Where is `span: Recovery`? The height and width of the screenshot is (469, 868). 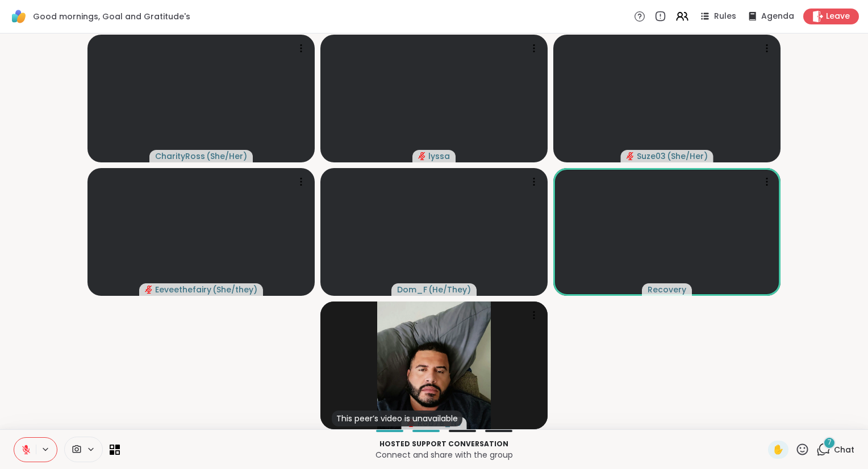 span: Recovery is located at coordinates (667, 289).